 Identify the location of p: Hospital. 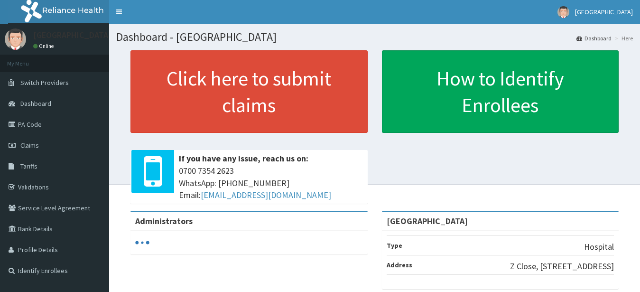
(598, 247).